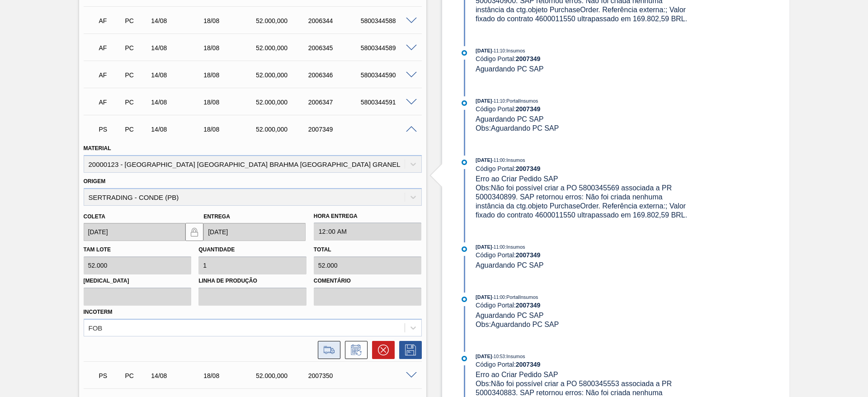 This screenshot has height=397, width=868. I want to click on div: Salvar Pedido, so click(408, 350).